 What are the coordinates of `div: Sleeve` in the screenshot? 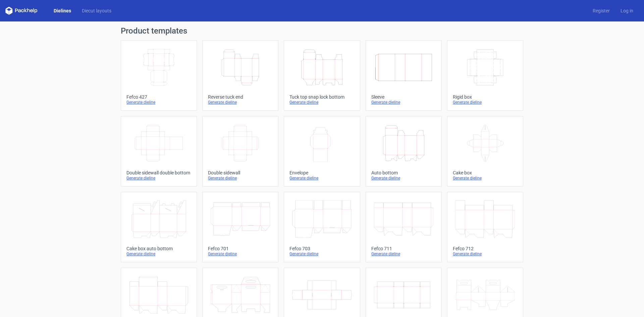 It's located at (404, 97).